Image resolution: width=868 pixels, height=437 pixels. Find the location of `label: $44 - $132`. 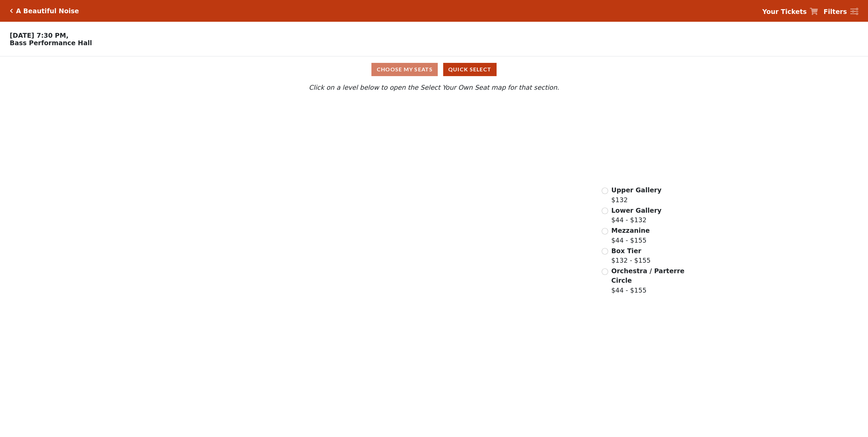

label: $44 - $132 is located at coordinates (636, 215).